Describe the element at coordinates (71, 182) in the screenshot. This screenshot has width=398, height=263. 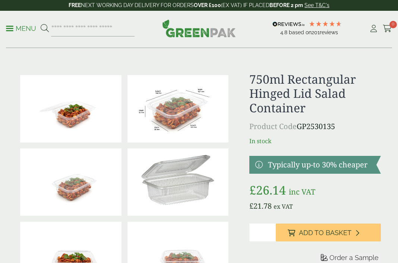
I see `img: 750ml Rectangle Hinged Salad Container Closed` at that location.